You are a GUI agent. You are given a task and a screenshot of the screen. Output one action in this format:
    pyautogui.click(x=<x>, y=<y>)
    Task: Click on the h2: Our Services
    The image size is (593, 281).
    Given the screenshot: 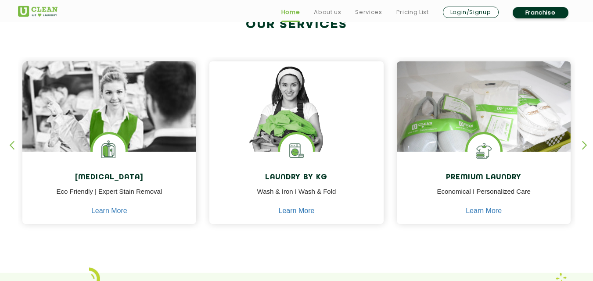 What is the action you would take?
    pyautogui.click(x=297, y=25)
    